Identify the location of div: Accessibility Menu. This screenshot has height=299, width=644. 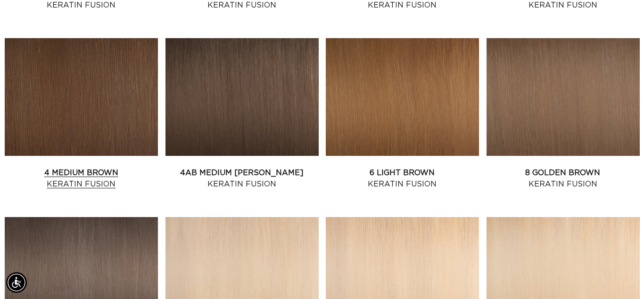
(17, 282).